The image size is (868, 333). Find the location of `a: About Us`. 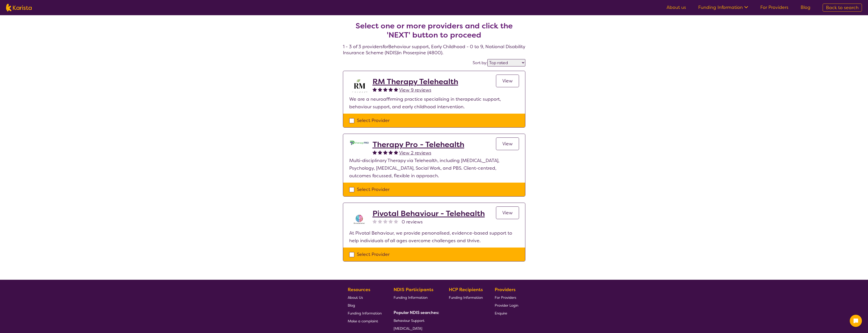

a: About Us is located at coordinates (364, 297).